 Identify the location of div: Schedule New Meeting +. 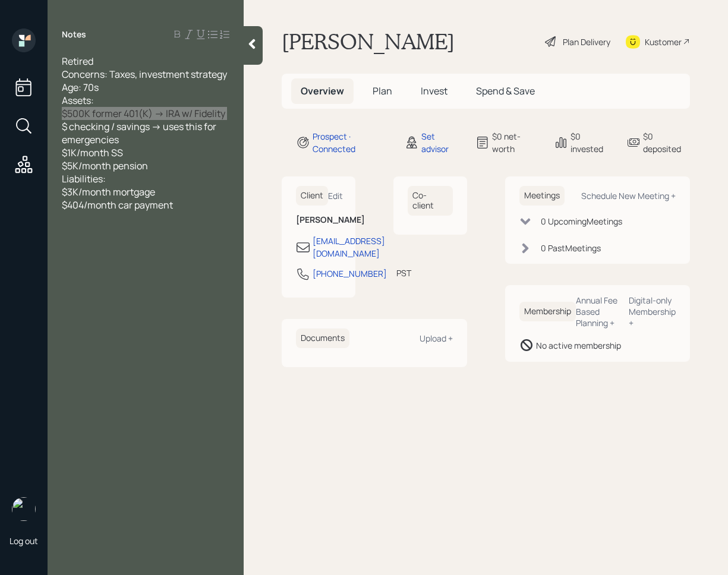
(628, 195).